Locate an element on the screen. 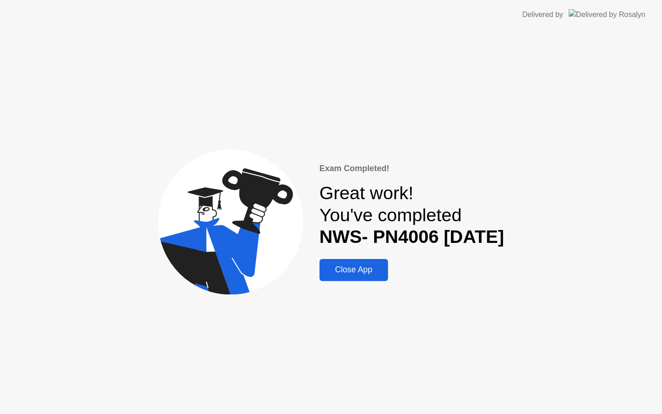 This screenshot has width=662, height=414. div: Close App is located at coordinates (354, 270).